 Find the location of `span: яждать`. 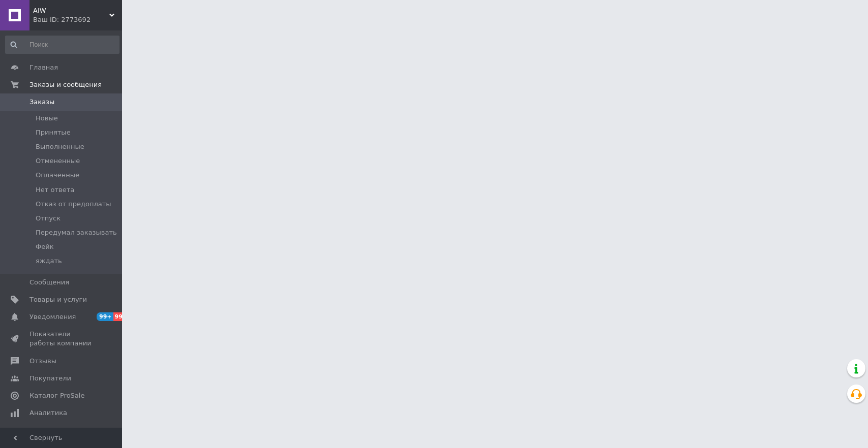

span: яждать is located at coordinates (49, 261).